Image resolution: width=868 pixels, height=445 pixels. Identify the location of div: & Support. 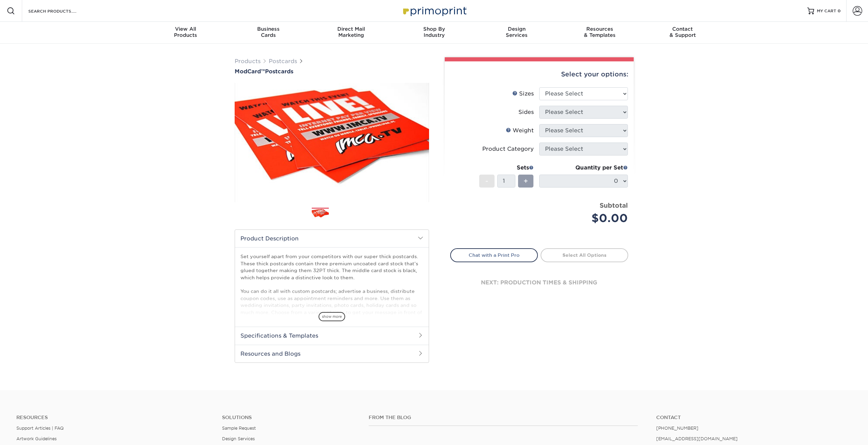
(682, 32).